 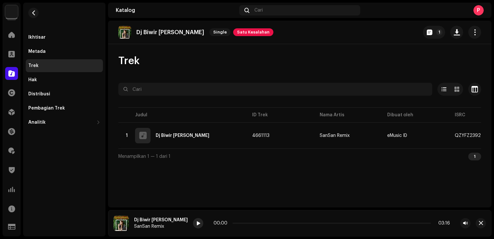 What do you see at coordinates (253, 32) in the screenshot?
I see `span: Satu Kesalahan` at bounding box center [253, 32].